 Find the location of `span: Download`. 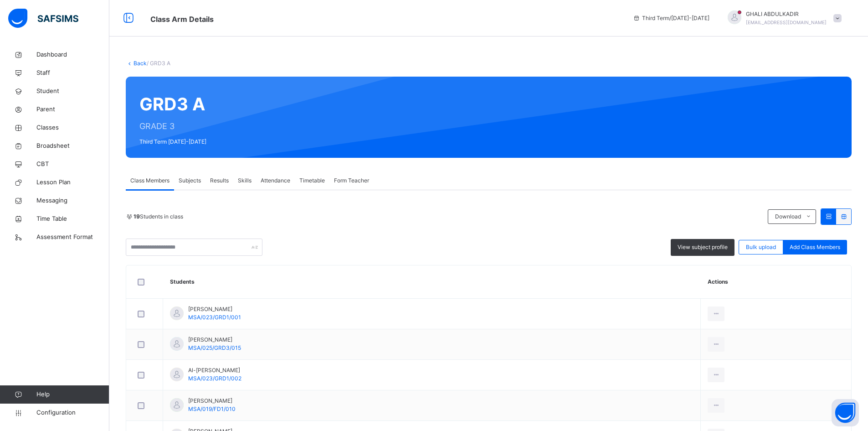

span: Download is located at coordinates (788, 217).